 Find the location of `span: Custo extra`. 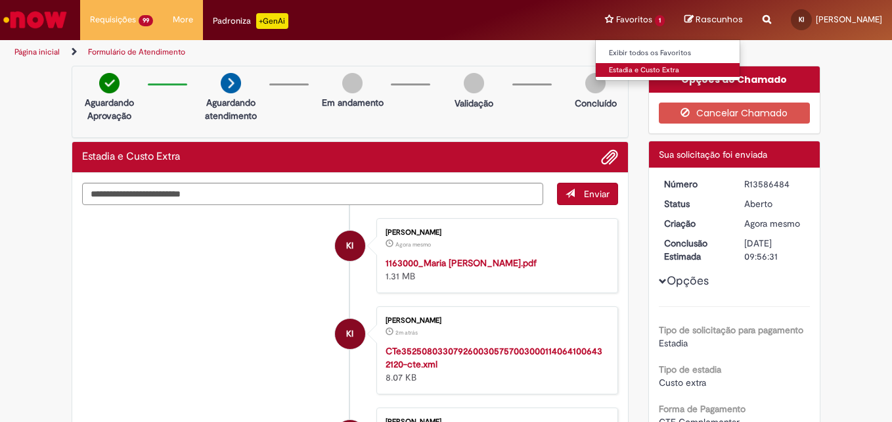

span: Custo extra is located at coordinates (683, 382).